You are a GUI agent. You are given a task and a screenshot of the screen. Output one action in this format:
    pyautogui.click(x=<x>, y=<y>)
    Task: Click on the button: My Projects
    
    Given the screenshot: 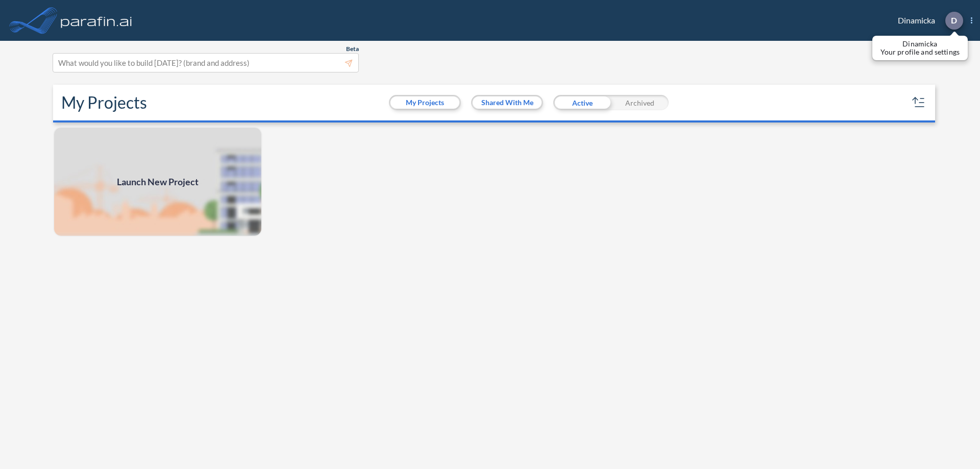 What is the action you would take?
    pyautogui.click(x=425, y=102)
    